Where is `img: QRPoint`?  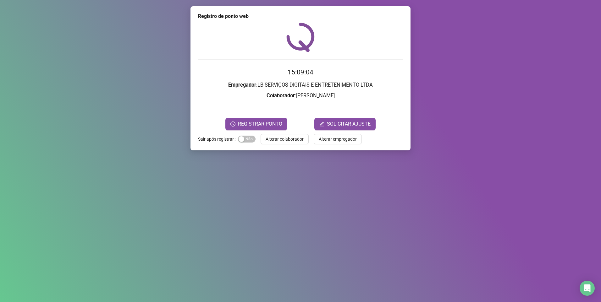
img: QRPoint is located at coordinates (301, 37).